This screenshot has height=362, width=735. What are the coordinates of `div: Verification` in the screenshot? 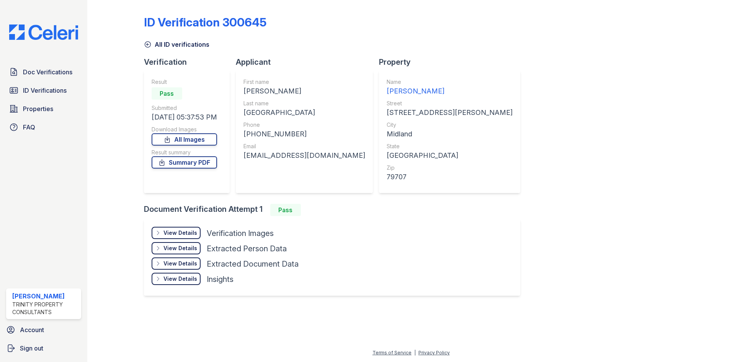 It's located at (190, 62).